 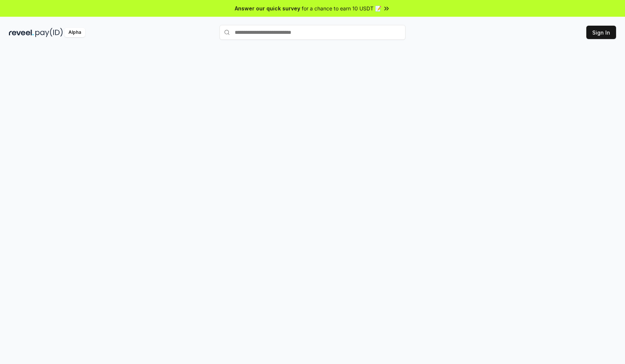 What do you see at coordinates (21, 32) in the screenshot?
I see `img: reveel_dark` at bounding box center [21, 32].